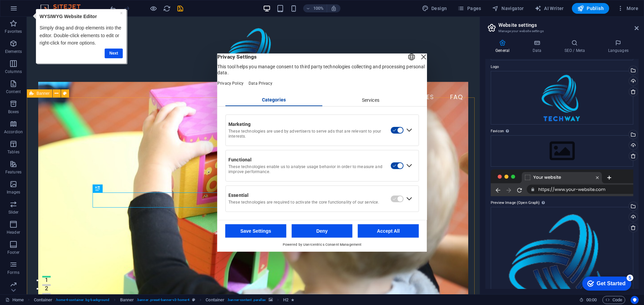 This screenshot has height=305, width=644. What do you see at coordinates (549, 8) in the screenshot?
I see `span: AI Writer` at bounding box center [549, 8].